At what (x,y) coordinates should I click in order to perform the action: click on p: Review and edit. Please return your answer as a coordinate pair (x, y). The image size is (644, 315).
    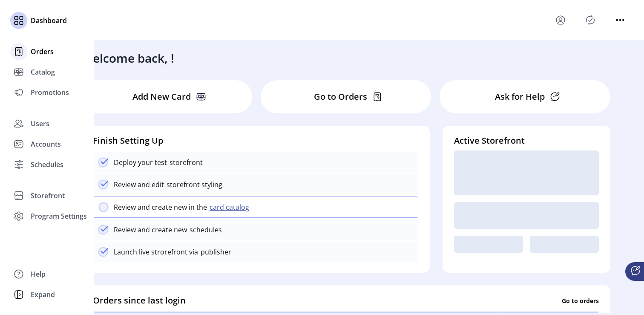
    Looking at the image, I should click on (139, 185).